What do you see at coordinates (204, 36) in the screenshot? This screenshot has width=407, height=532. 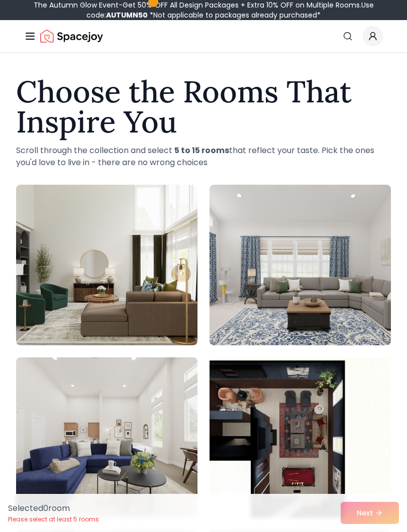 I see `nav: Global` at bounding box center [204, 36].